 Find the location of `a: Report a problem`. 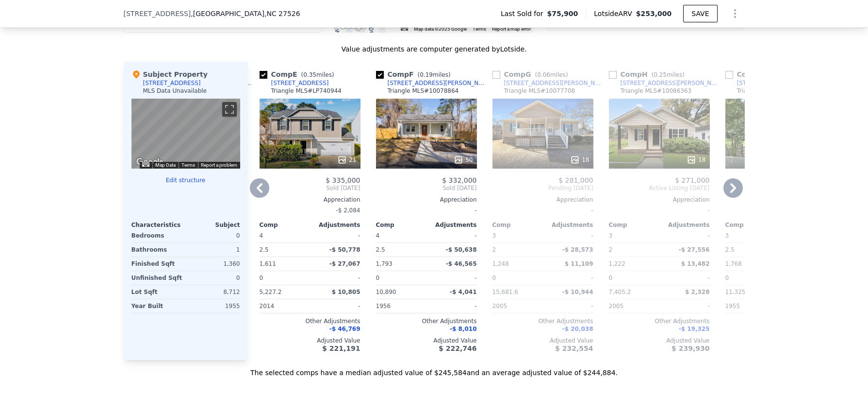

a: Report a problem is located at coordinates (219, 165).